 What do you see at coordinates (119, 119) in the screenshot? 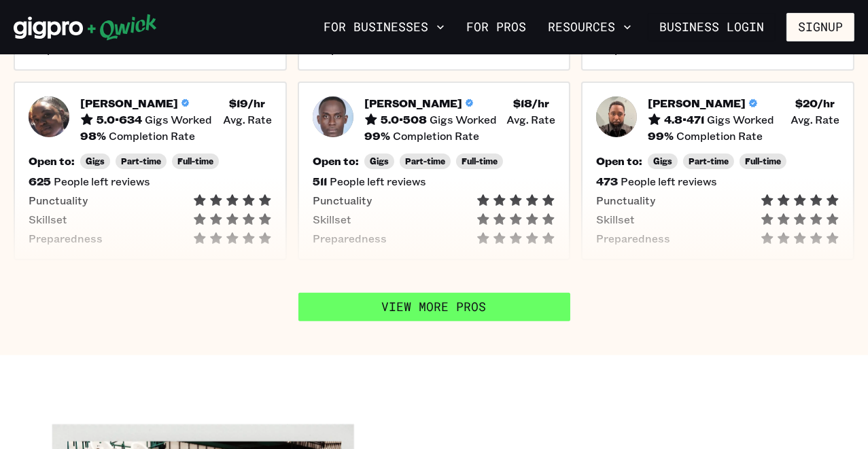
I see `h5: 5.0 • 634` at bounding box center [119, 119].